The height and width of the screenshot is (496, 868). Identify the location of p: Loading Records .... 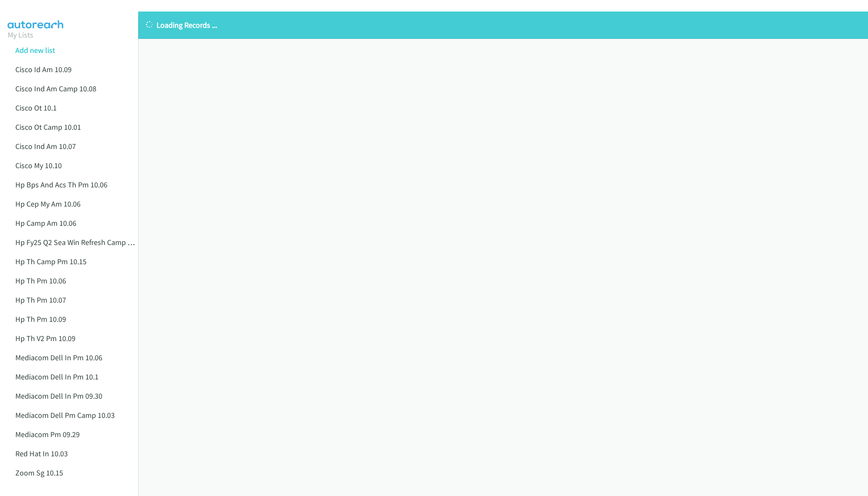
(503, 25).